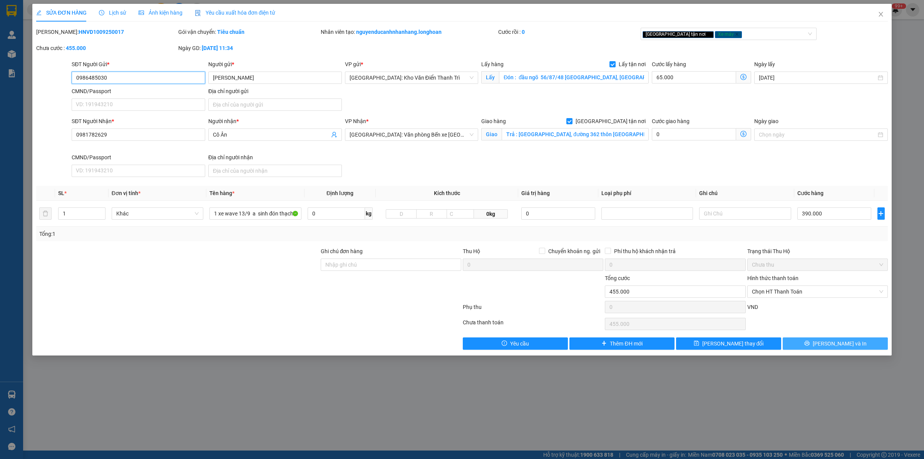 The image size is (924, 459). I want to click on button: Close, so click(881, 15).